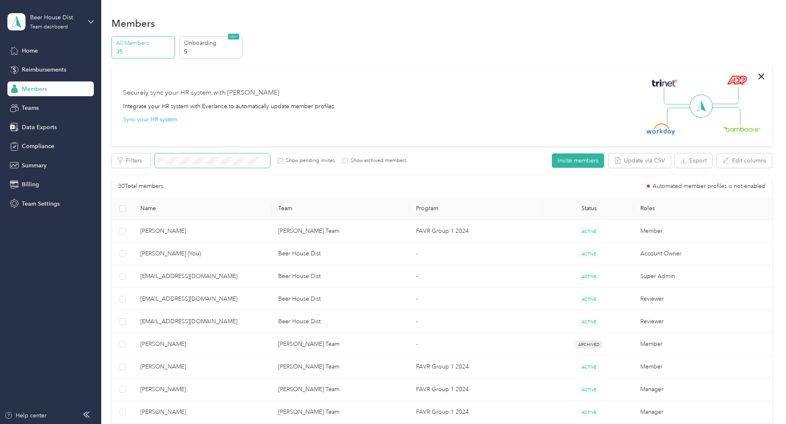 The height and width of the screenshot is (424, 786). Describe the element at coordinates (589, 209) in the screenshot. I see `th: Status` at that location.